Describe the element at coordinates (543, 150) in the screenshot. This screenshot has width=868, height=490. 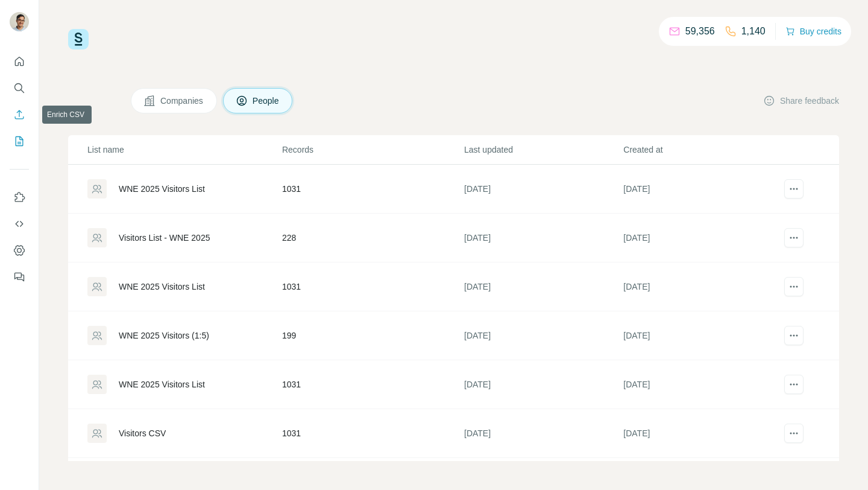
I see `p: Last updated` at that location.